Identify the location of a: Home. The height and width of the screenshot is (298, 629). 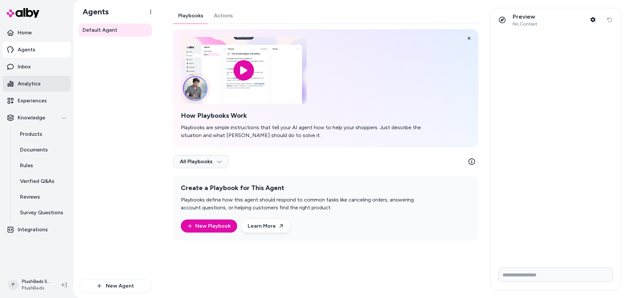
(37, 33).